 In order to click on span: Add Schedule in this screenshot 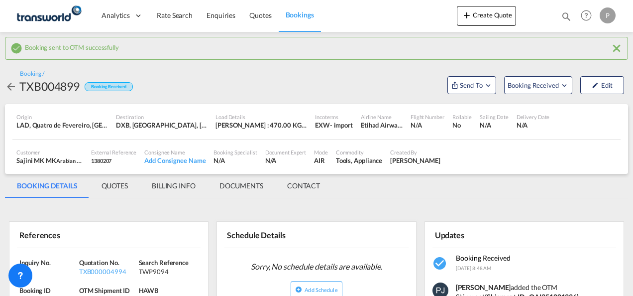, I will do `click(321, 289)`.